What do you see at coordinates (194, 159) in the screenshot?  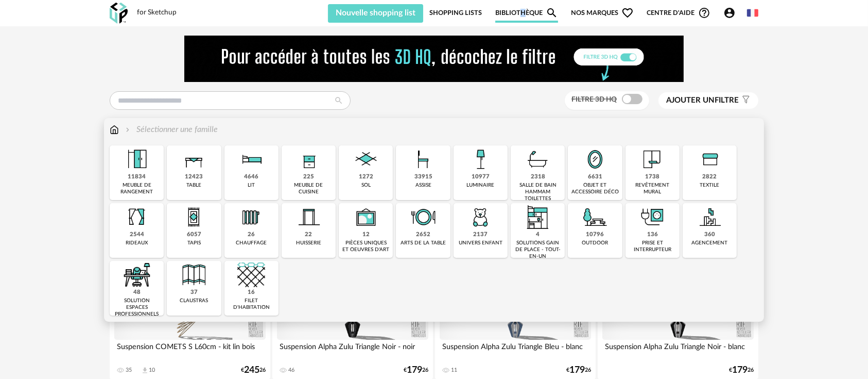 I see `img: Table.png` at bounding box center [194, 159].